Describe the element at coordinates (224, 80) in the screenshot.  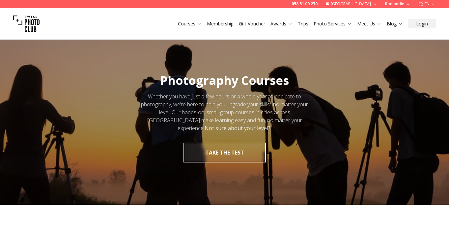
I see `span: Photography Courses` at that location.